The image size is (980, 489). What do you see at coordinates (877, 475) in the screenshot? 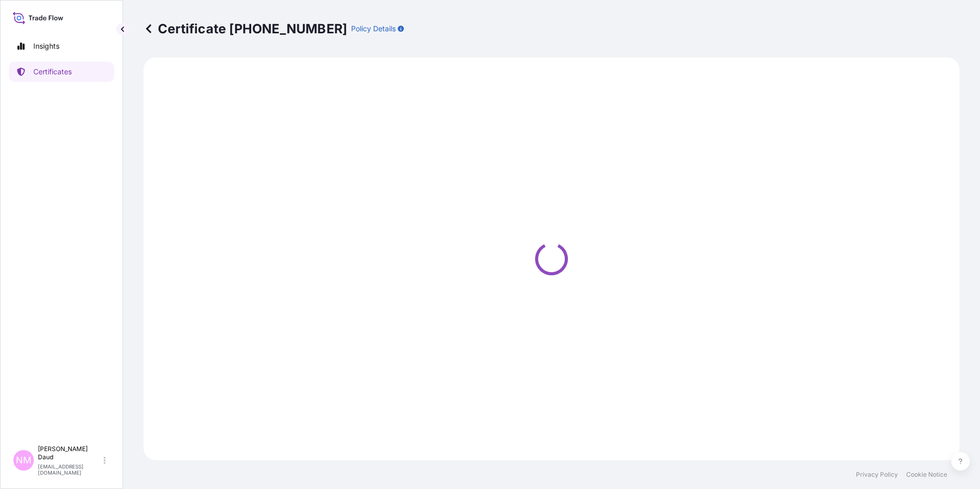
I see `a: Privacy Policy` at bounding box center [877, 475].